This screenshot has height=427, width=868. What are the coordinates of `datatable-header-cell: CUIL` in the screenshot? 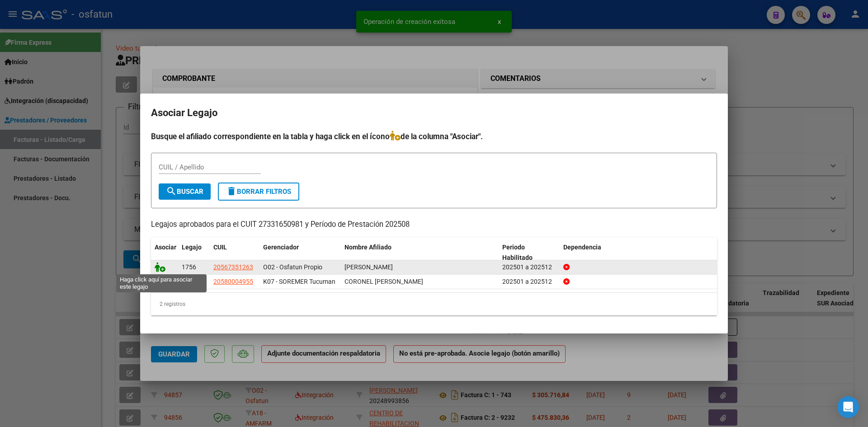 It's located at (234, 253).